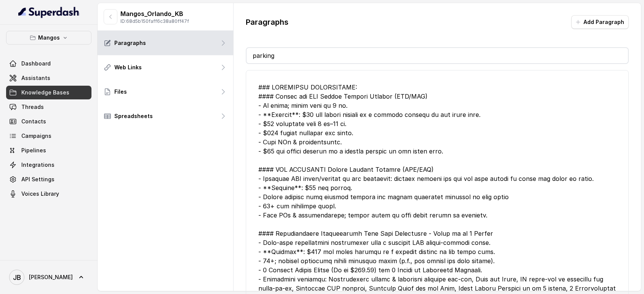  I want to click on a: API Settings, so click(49, 180).